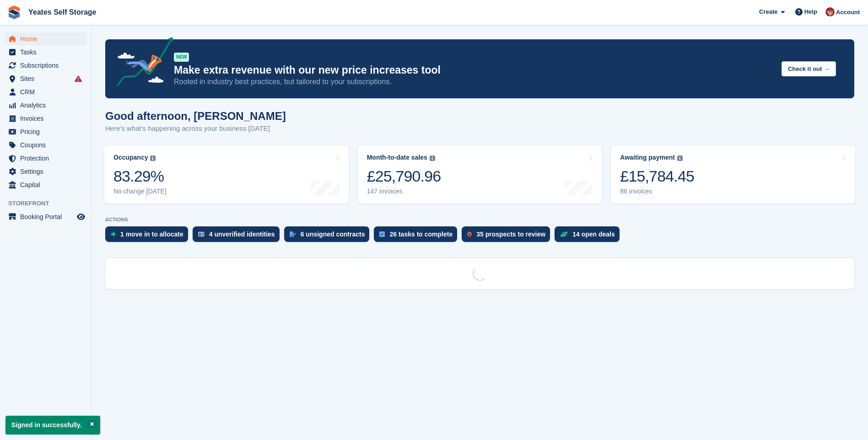 The width and height of the screenshot is (868, 440). I want to click on p: Rooted in industry best practices, but tailored to your subscriptions., so click(474, 82).